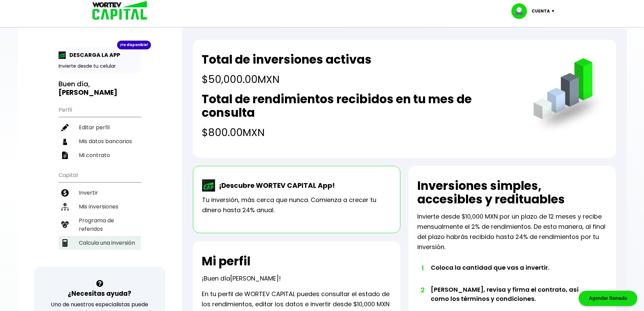 The image size is (644, 311). Describe the element at coordinates (242, 279) in the screenshot. I see `p: ¡Buen día !` at that location.